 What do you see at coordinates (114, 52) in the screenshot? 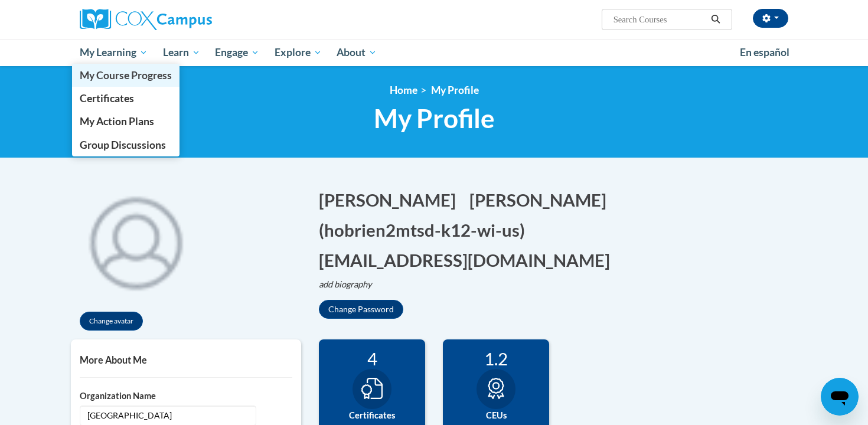
I see `span: My Learning` at bounding box center [114, 52].